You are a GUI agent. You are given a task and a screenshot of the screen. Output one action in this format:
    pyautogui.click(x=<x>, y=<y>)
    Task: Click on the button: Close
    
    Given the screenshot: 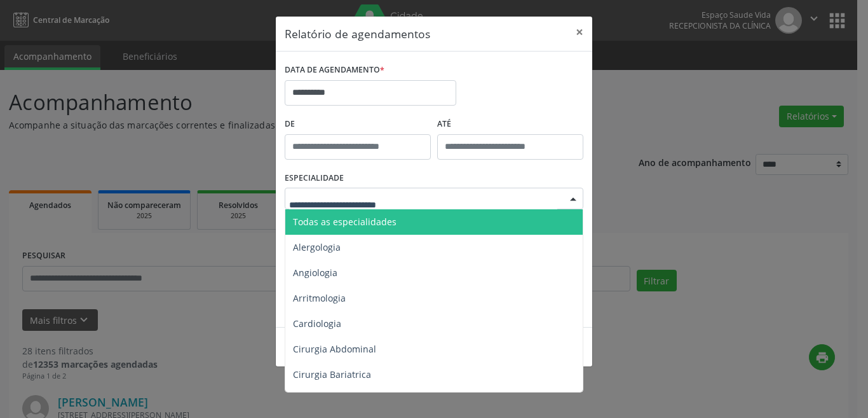 What is the action you would take?
    pyautogui.click(x=579, y=32)
    